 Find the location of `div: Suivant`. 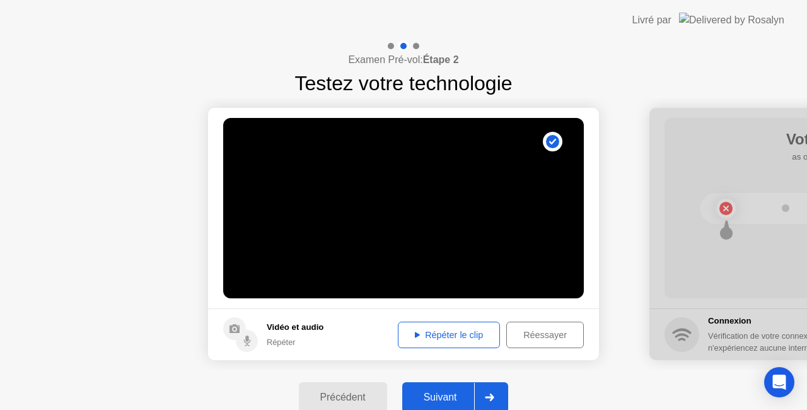

div: Suivant is located at coordinates (440, 397).